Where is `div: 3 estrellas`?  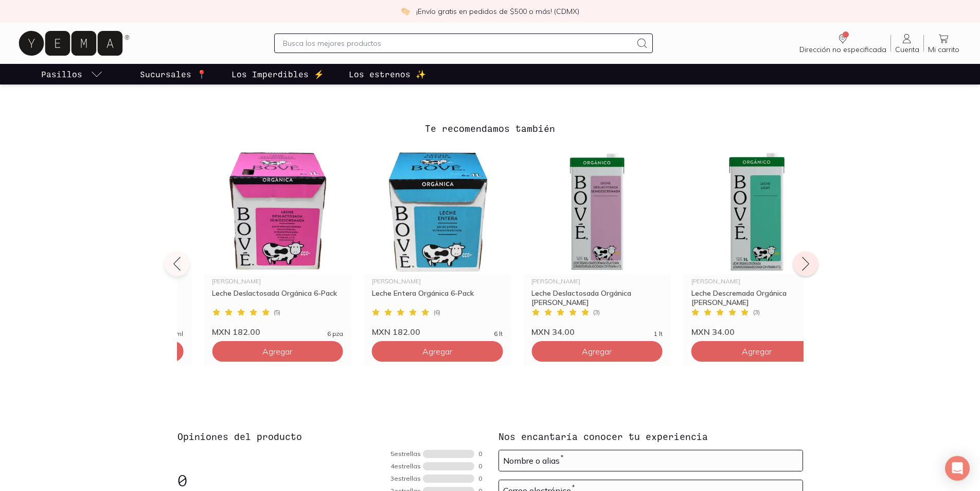 div: 3 estrellas is located at coordinates (406, 478).